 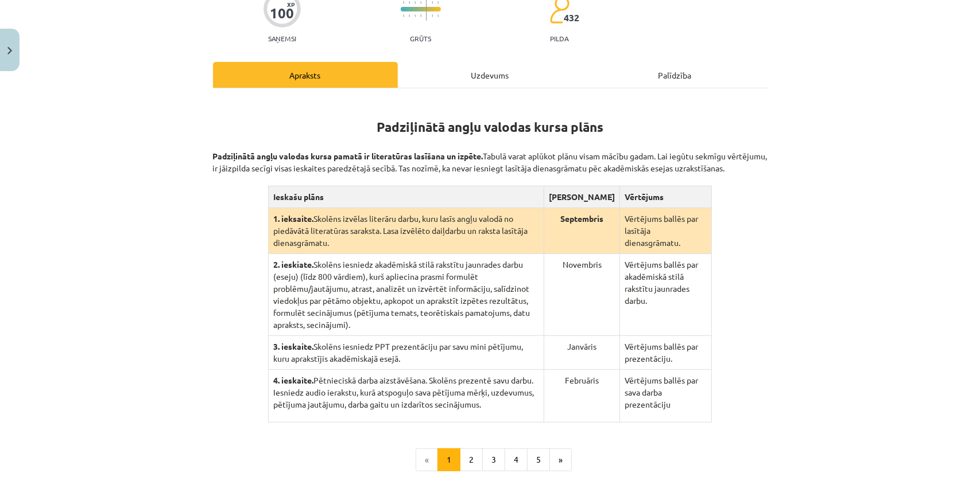 I want to click on div: Palīdzība, so click(x=675, y=75).